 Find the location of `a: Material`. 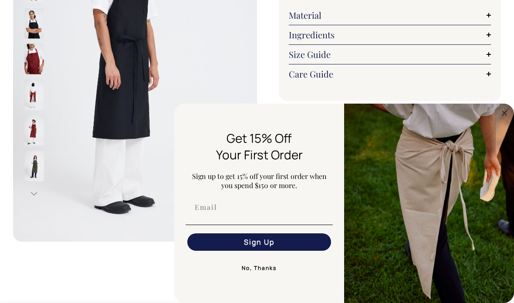

a: Material is located at coordinates (390, 15).